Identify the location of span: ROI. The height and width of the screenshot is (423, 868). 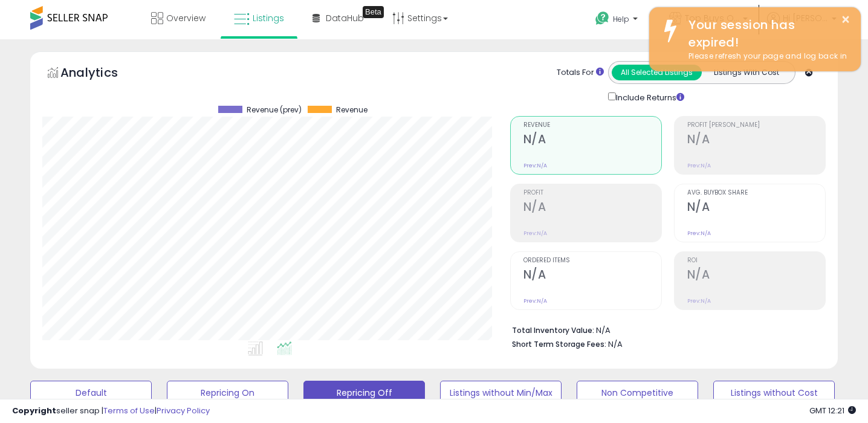
(756, 261).